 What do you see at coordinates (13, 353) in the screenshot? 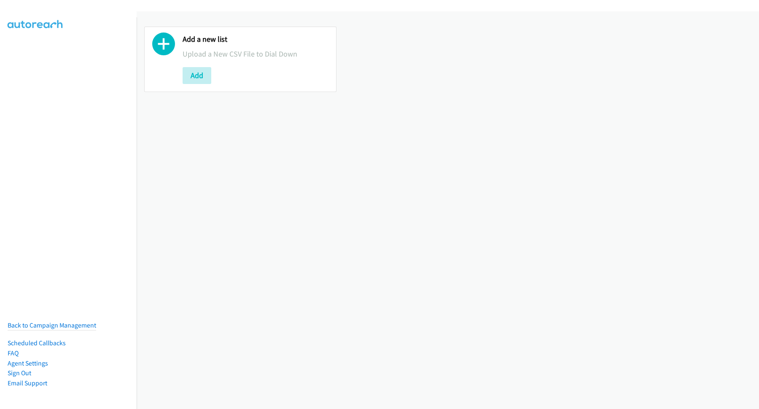
I see `a: FAQ` at bounding box center [13, 353].